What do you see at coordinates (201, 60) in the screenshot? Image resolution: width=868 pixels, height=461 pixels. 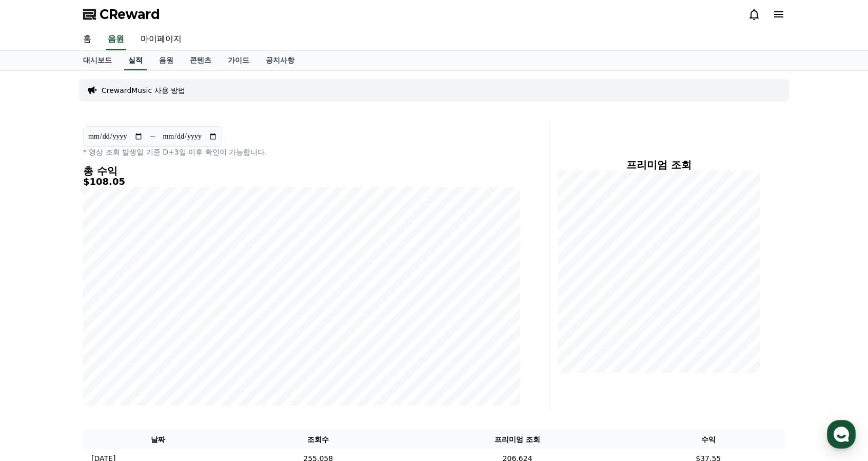 I see `a: 콘텐츠` at bounding box center [201, 60].